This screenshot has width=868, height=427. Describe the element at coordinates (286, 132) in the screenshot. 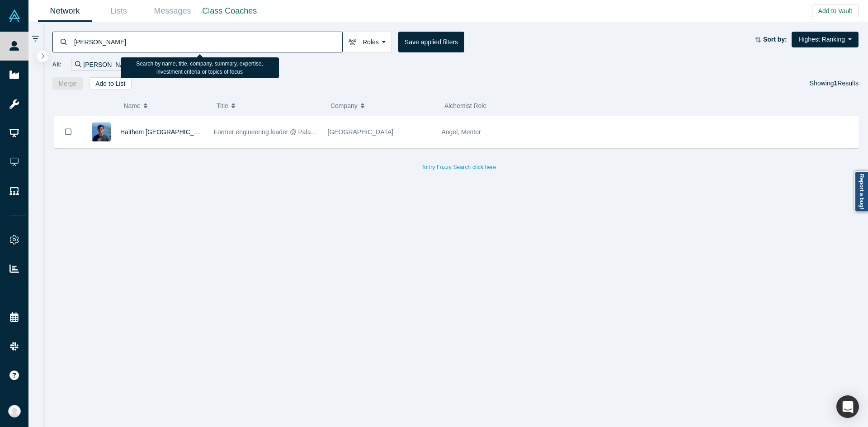

I see `span: Former engineering leader @ Palantir, now at CMU` at that location.